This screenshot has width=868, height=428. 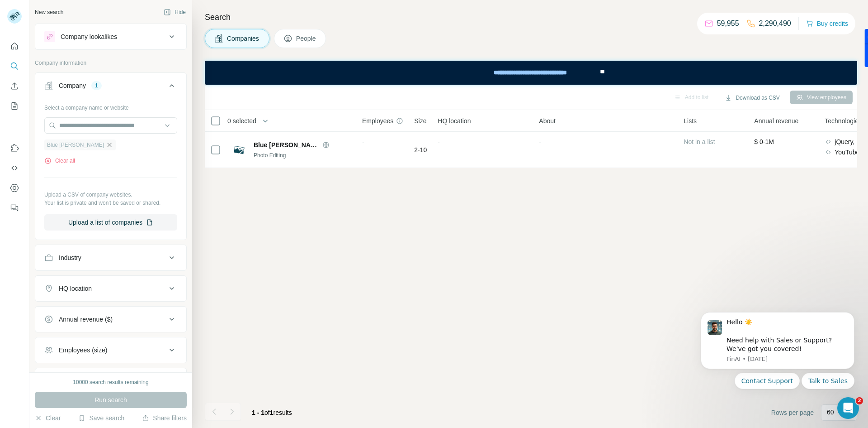 What do you see at coordinates (165, 418) in the screenshot?
I see `button: Share filters` at bounding box center [165, 418].